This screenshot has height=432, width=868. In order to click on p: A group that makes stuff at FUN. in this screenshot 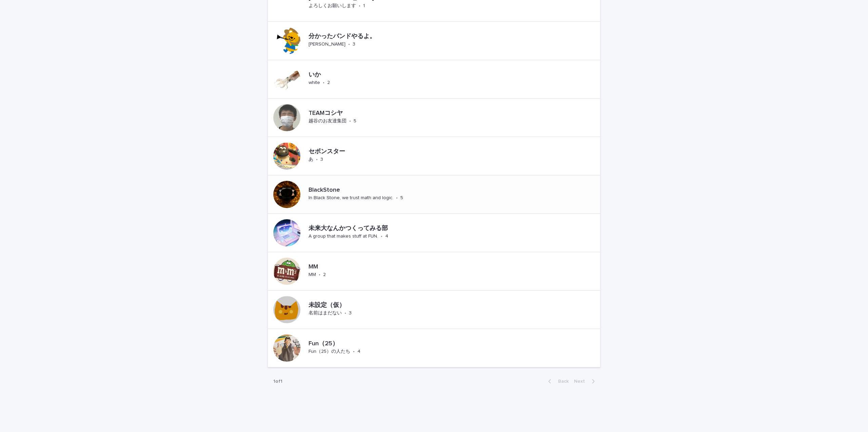, I will do `click(344, 236)`.